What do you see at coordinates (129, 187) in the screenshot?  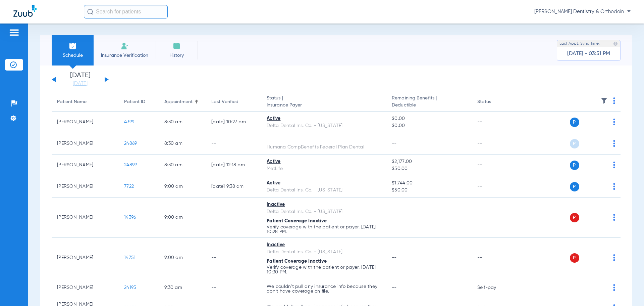 I see `span: 7722` at bounding box center [129, 187].